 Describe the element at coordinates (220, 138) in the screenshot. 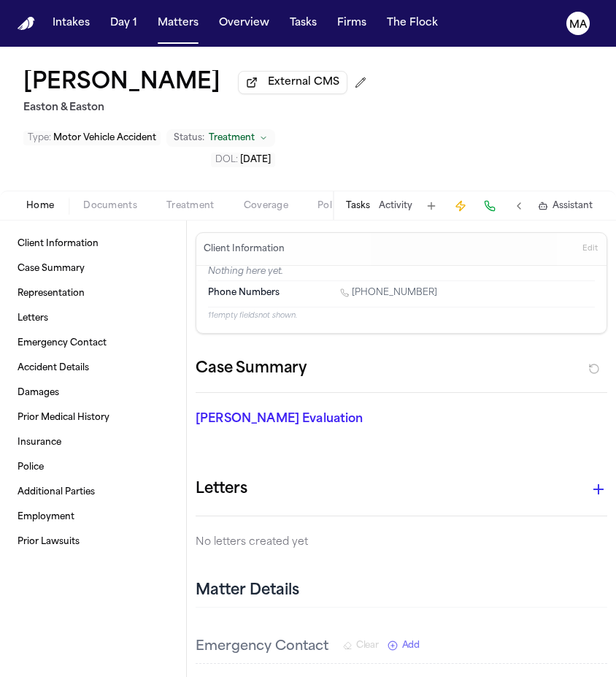

I see `button: Change status from Treatment` at that location.